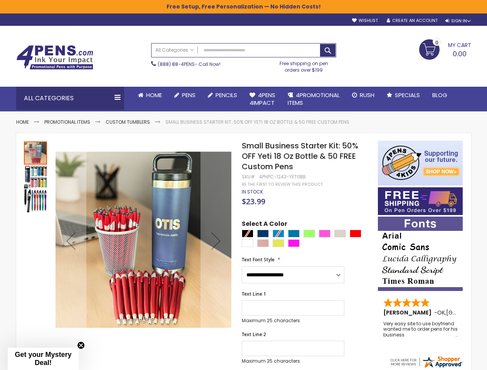  I want to click on div: Green Light, so click(309, 234).